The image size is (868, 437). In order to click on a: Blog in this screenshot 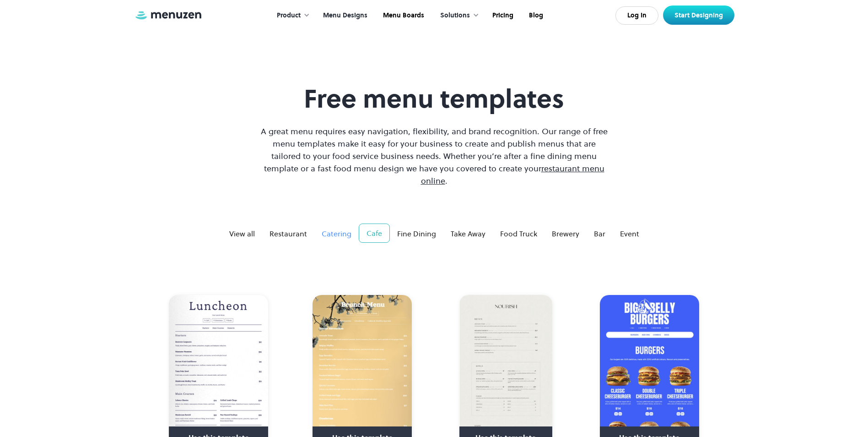, I will do `click(535, 15)`.